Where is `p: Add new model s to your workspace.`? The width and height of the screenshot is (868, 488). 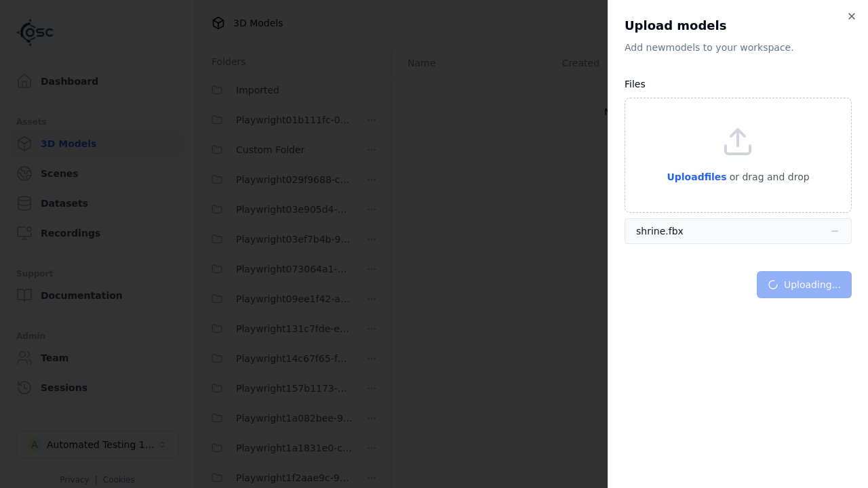
p: Add new model s to your workspace. is located at coordinates (738, 47).